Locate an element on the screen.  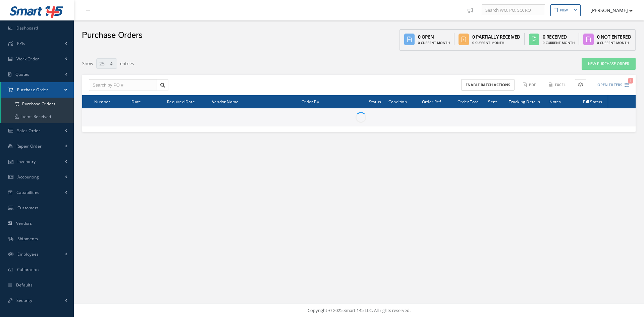
span: Inventory is located at coordinates (27, 161).